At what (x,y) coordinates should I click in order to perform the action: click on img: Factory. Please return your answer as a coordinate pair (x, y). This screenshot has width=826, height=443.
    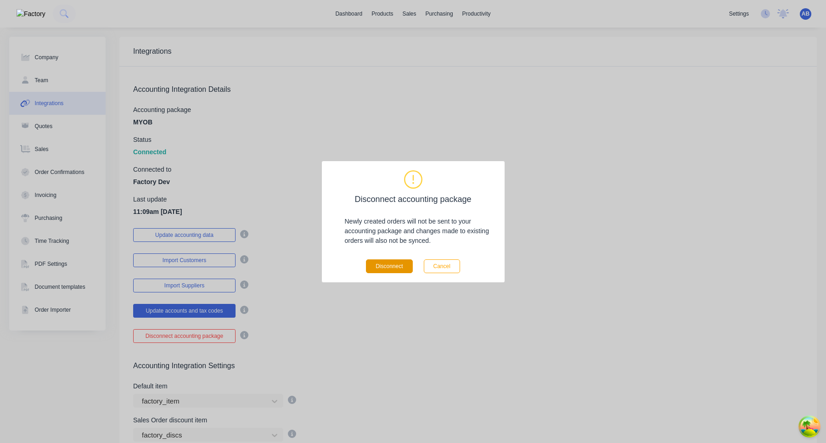
    Looking at the image, I should click on (31, 14).